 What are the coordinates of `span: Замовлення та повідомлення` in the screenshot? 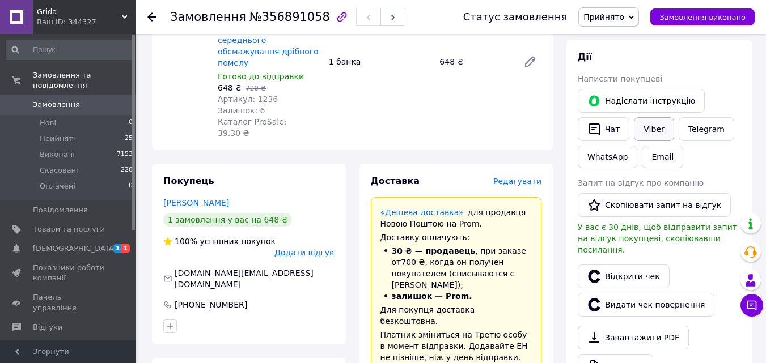 It's located at (84, 81).